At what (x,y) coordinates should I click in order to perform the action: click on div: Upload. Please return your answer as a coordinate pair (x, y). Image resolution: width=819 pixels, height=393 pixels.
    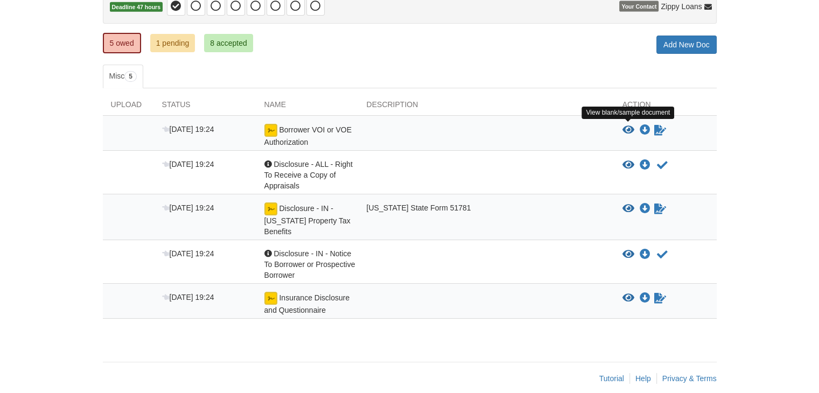
    Looking at the image, I should click on (128, 107).